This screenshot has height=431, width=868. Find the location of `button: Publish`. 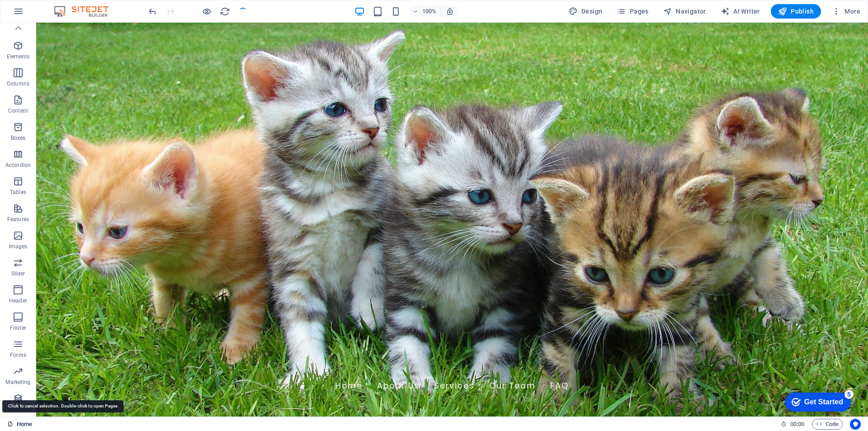

button: Publish is located at coordinates (796, 11).